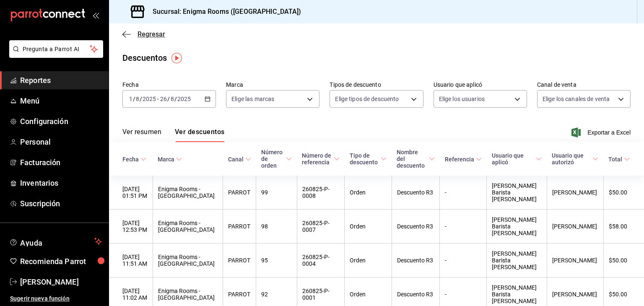  What do you see at coordinates (61, 162) in the screenshot?
I see `span: Facturación` at bounding box center [61, 162].